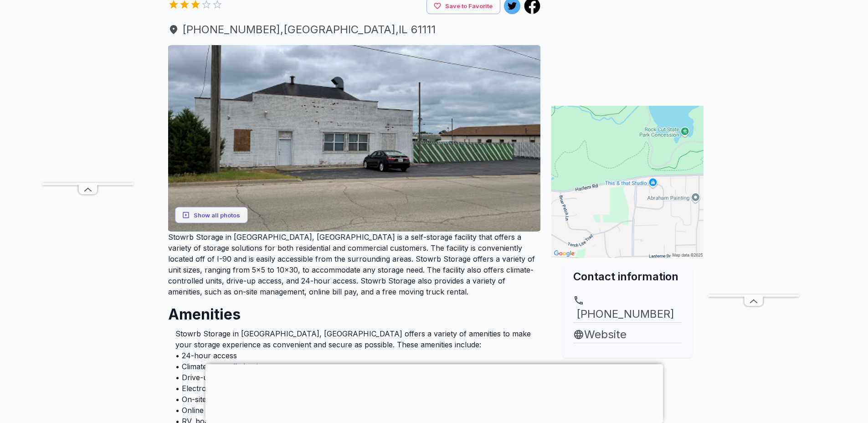 The width and height of the screenshot is (868, 423). What do you see at coordinates (628, 182) in the screenshot?
I see `a: Map for STOWRB Storage` at bounding box center [628, 182].